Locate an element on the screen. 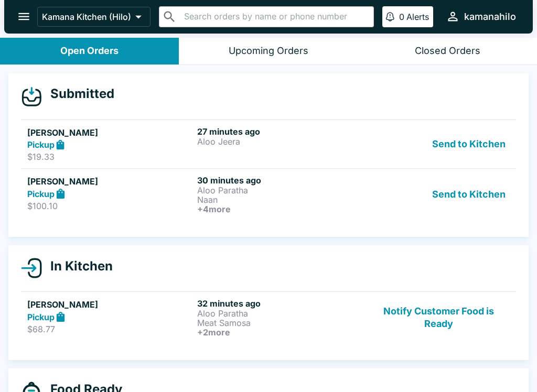 Image resolution: width=537 pixels, height=392 pixels. h6: + 2 more is located at coordinates (280, 333).